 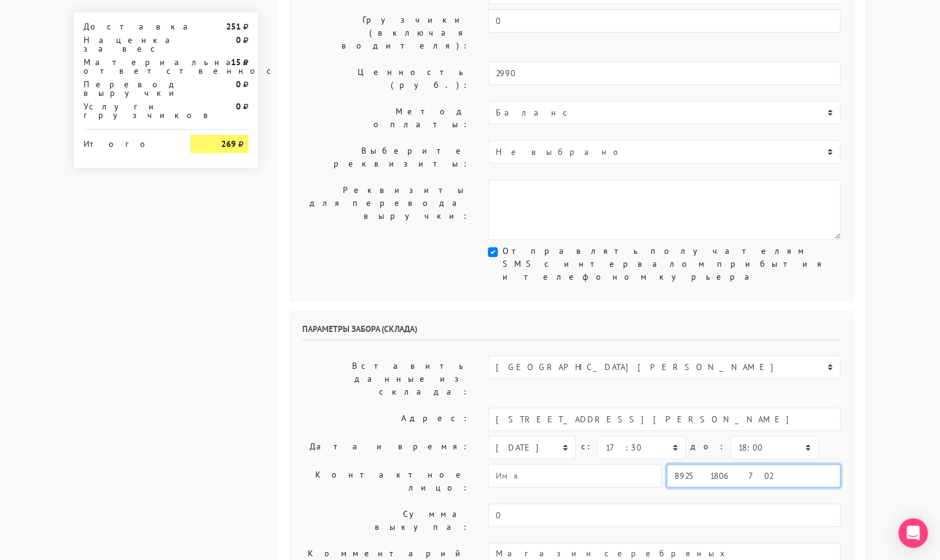 I want to click on div: Материальная ответственность, so click(x=128, y=66).